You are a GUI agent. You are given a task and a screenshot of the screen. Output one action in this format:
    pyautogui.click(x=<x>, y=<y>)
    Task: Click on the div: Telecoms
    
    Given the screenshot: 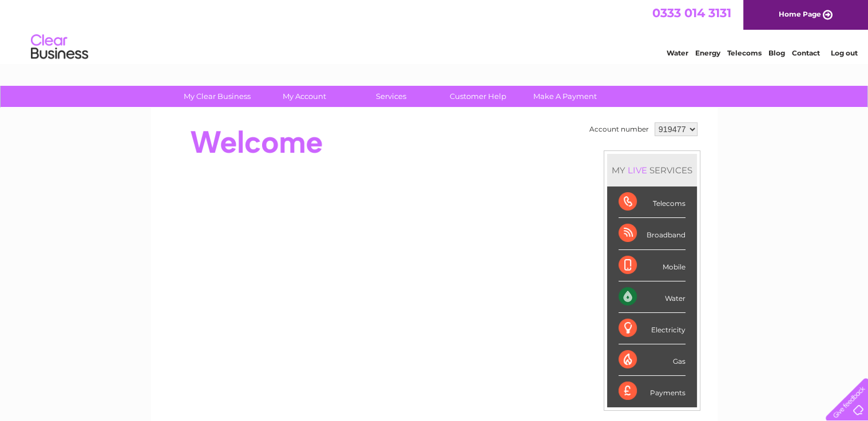 What is the action you would take?
    pyautogui.click(x=652, y=202)
    